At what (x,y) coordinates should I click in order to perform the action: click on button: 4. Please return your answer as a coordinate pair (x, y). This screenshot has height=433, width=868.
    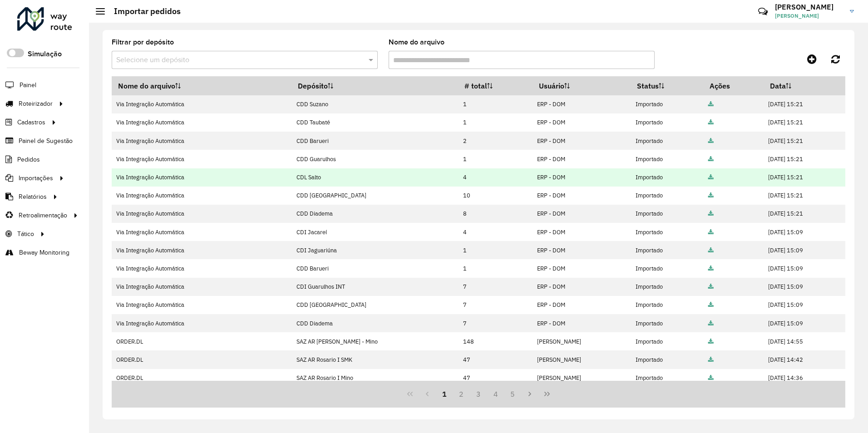
    Looking at the image, I should click on (495, 394).